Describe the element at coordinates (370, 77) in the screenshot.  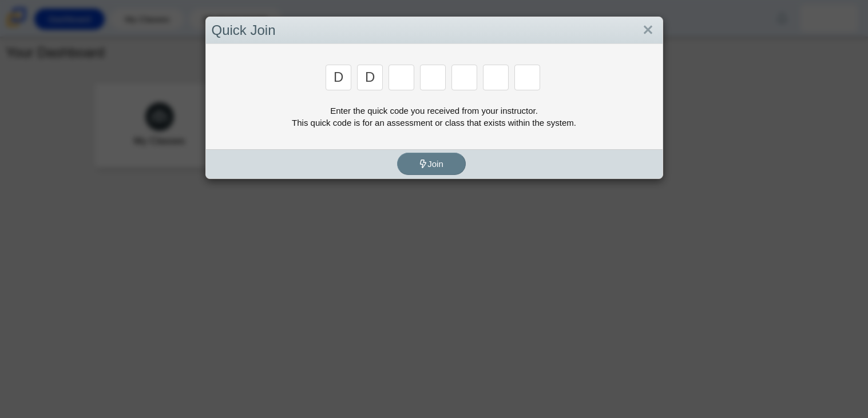
I see `input: Enter Access Code Digit 2` at that location.